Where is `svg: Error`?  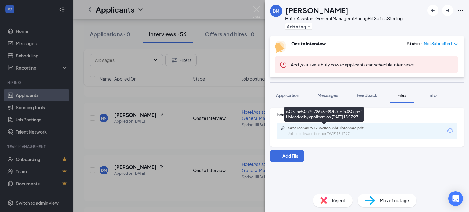 svg: Error is located at coordinates (283, 65).